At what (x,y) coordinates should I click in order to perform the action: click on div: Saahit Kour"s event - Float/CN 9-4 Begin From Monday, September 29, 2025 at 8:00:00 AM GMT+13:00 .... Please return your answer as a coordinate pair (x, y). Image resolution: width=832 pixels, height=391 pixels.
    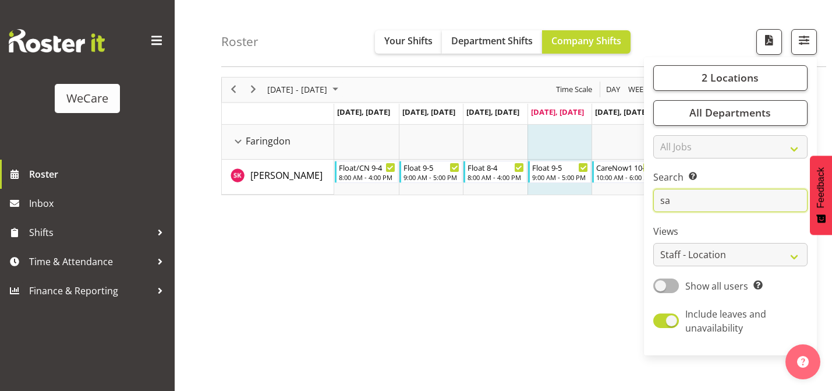
    Looking at the image, I should click on (366, 172).